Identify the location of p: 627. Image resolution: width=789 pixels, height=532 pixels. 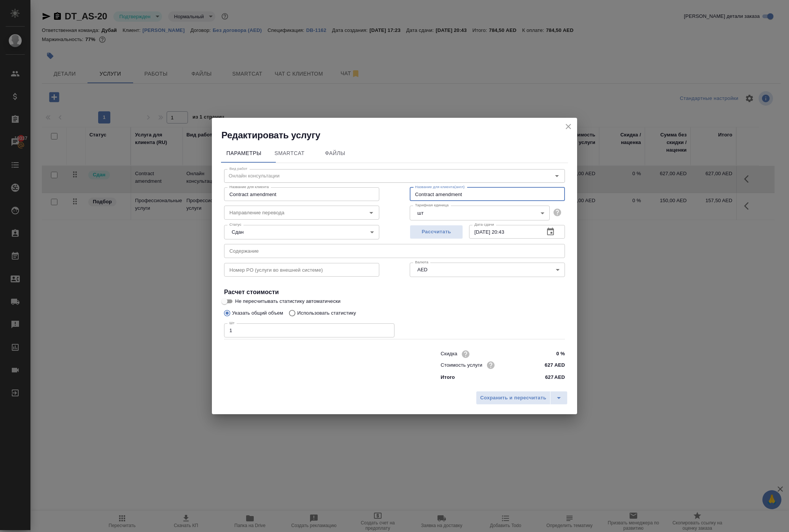
(550, 378).